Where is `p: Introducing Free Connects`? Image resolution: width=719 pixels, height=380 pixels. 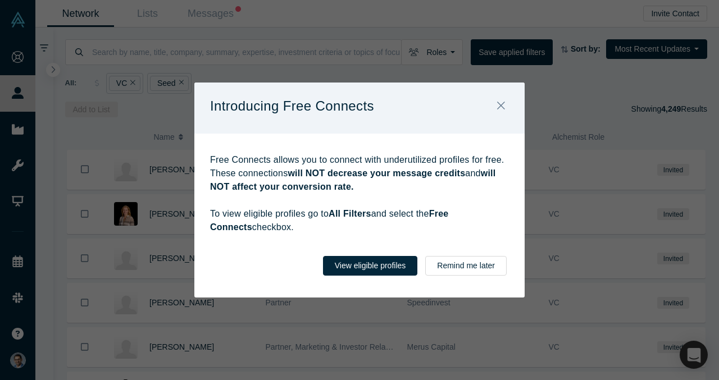 p: Introducing Free Connects is located at coordinates (292, 106).